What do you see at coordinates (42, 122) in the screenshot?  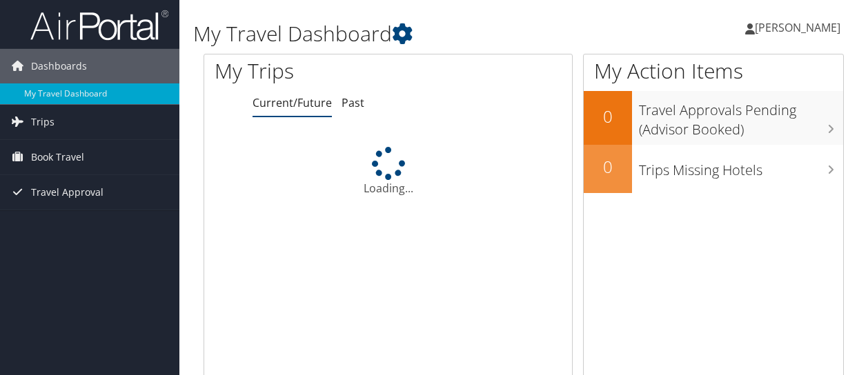 I see `span: Trips` at bounding box center [42, 122].